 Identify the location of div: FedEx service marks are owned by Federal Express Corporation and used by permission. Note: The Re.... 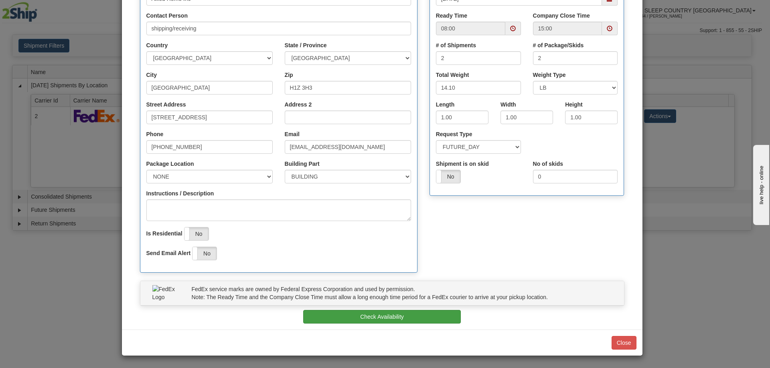
(402, 293).